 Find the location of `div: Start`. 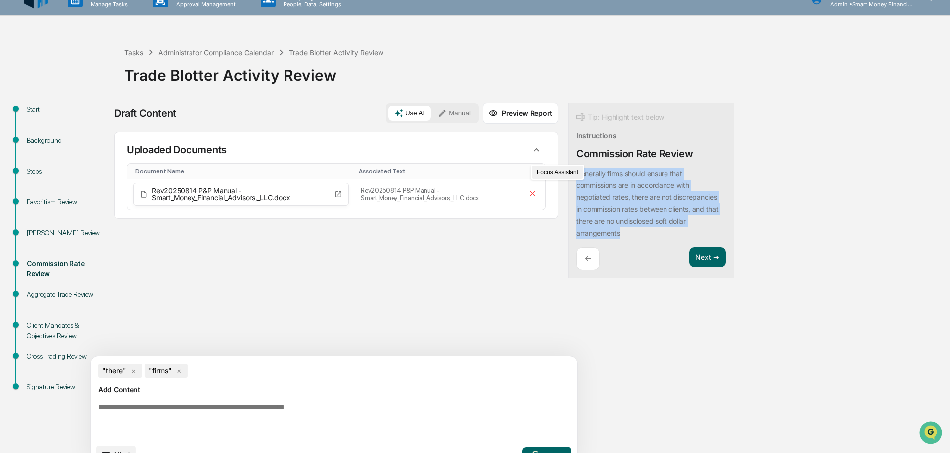

div: Start is located at coordinates (68, 109).